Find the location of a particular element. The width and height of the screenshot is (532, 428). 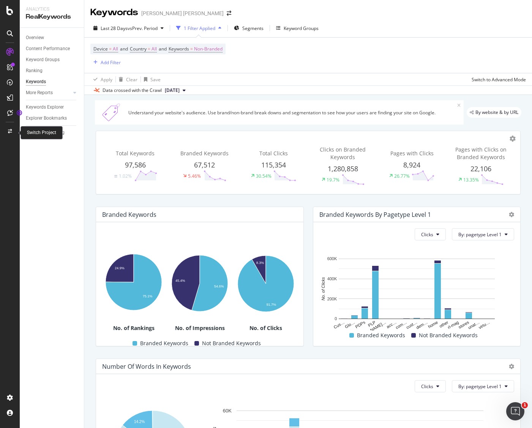

text: stores is located at coordinates (463, 324).